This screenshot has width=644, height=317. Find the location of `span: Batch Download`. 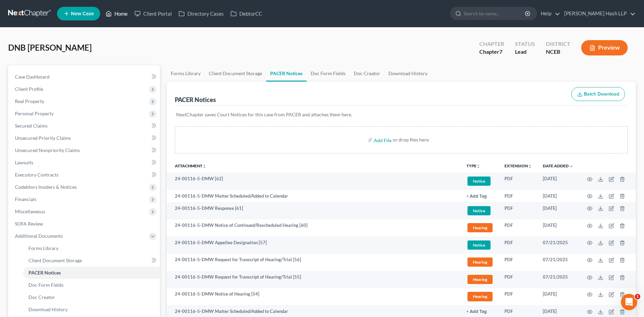

span: Batch Download is located at coordinates (602, 94).